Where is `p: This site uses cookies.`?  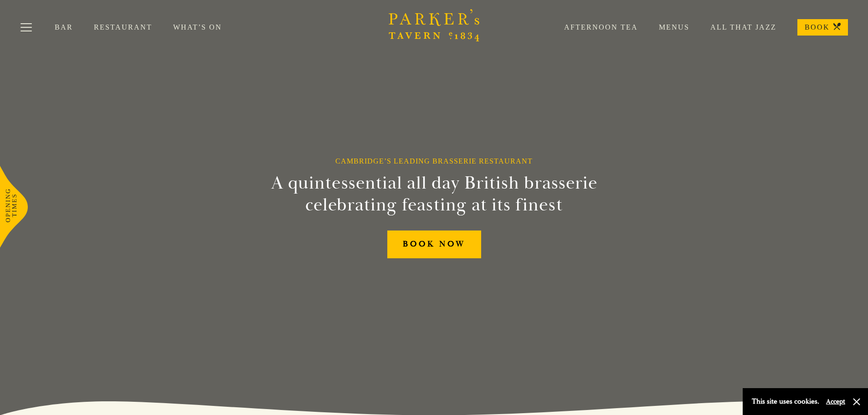 p: This site uses cookies. is located at coordinates (786, 401).